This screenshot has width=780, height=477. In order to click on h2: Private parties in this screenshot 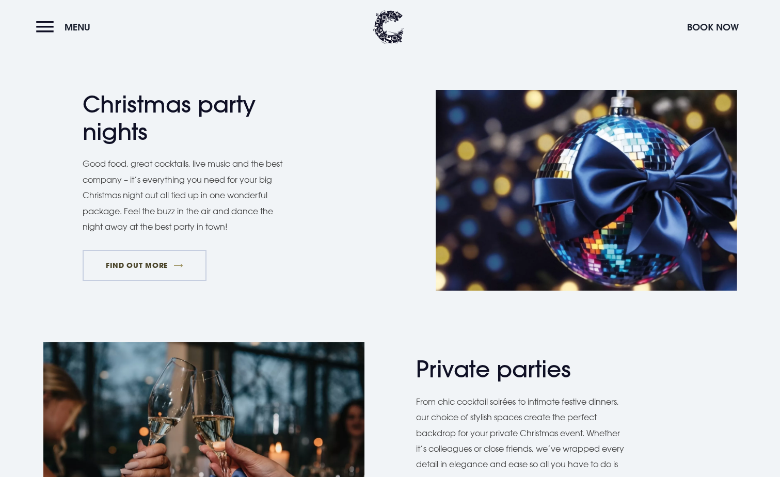, I will do `click(517, 369)`.